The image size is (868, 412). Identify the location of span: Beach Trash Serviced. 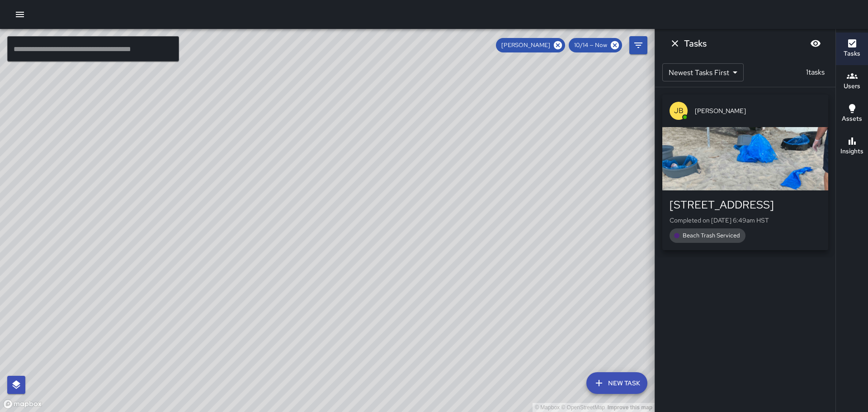
(711, 236).